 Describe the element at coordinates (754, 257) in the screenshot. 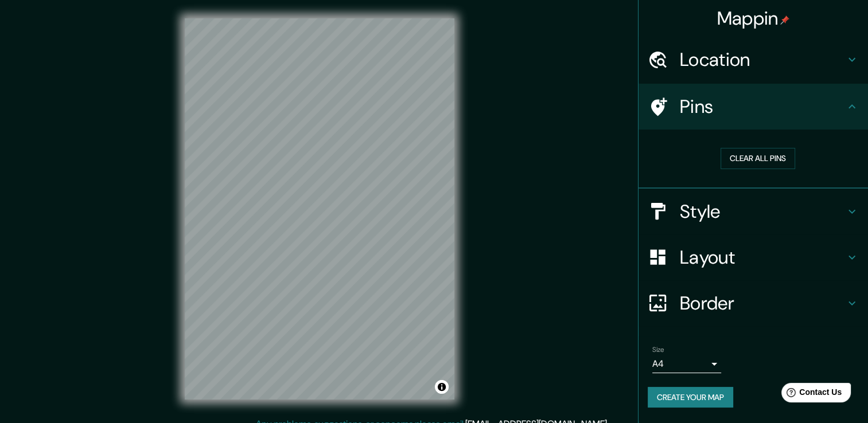

I see `div: Layout` at that location.